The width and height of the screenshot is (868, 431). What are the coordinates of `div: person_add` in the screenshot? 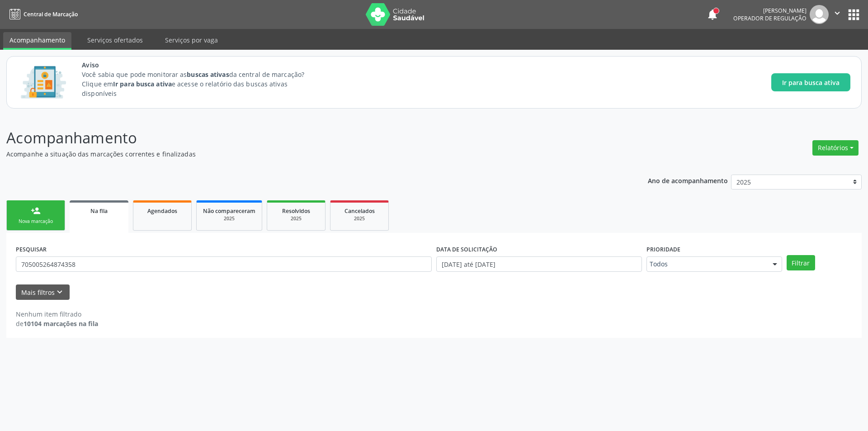 It's located at (36, 211).